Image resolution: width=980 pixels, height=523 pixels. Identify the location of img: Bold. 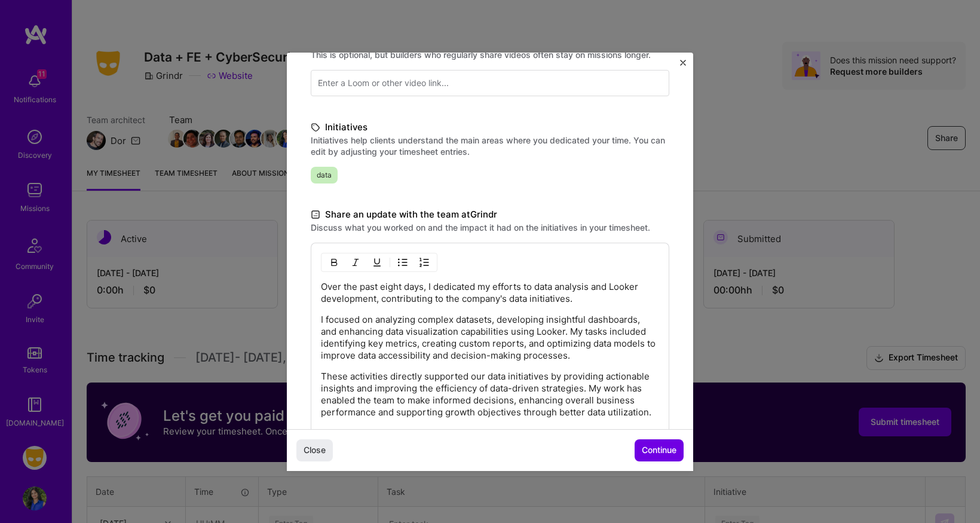
(334, 262).